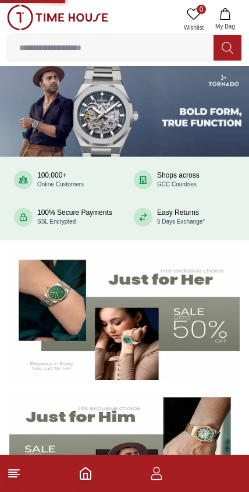  Describe the element at coordinates (178, 180) in the screenshot. I see `div: Shops across` at that location.